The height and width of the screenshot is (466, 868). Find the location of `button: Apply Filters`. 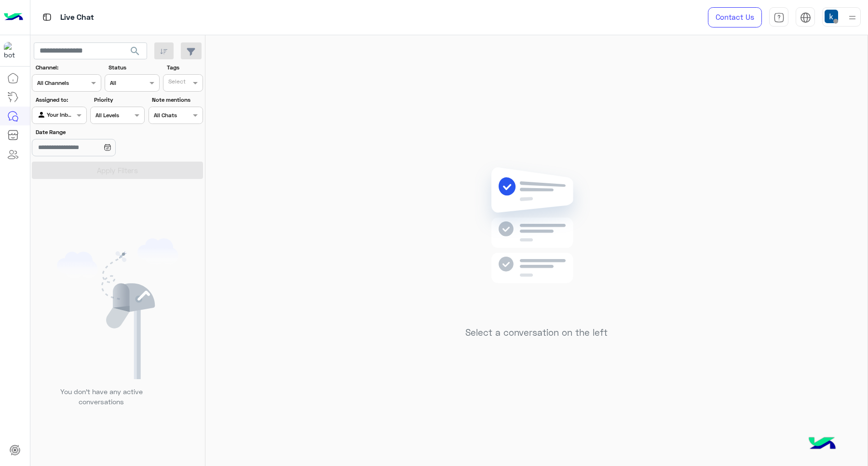

button: Apply Filters is located at coordinates (117, 170).